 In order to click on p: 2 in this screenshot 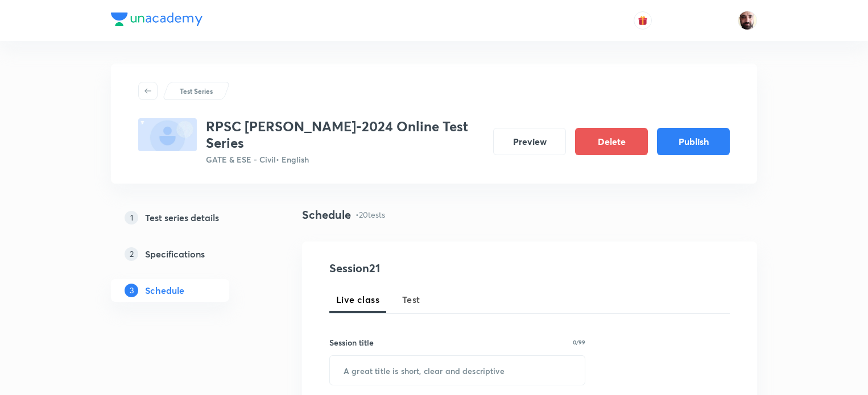, I will do `click(132, 254)`.